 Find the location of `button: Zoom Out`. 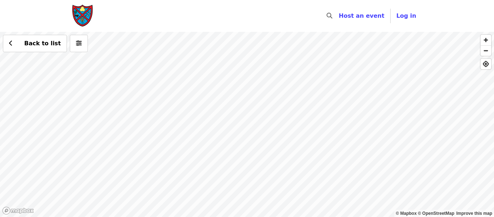

button: Zoom Out is located at coordinates (486, 50).